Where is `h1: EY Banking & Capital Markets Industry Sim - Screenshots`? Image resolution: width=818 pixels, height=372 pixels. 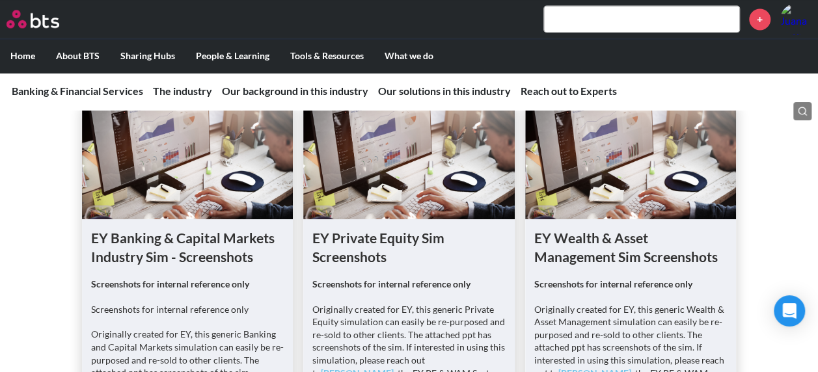
h1: EY Banking & Capital Markets Industry Sim - Screenshots is located at coordinates (187, 247).